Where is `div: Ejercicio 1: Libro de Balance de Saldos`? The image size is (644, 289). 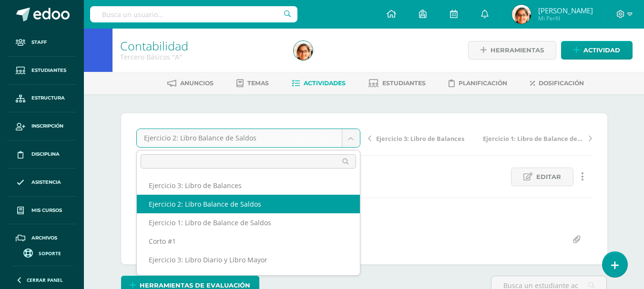 div: Ejercicio 1: Libro de Balance de Saldos is located at coordinates (248, 222).